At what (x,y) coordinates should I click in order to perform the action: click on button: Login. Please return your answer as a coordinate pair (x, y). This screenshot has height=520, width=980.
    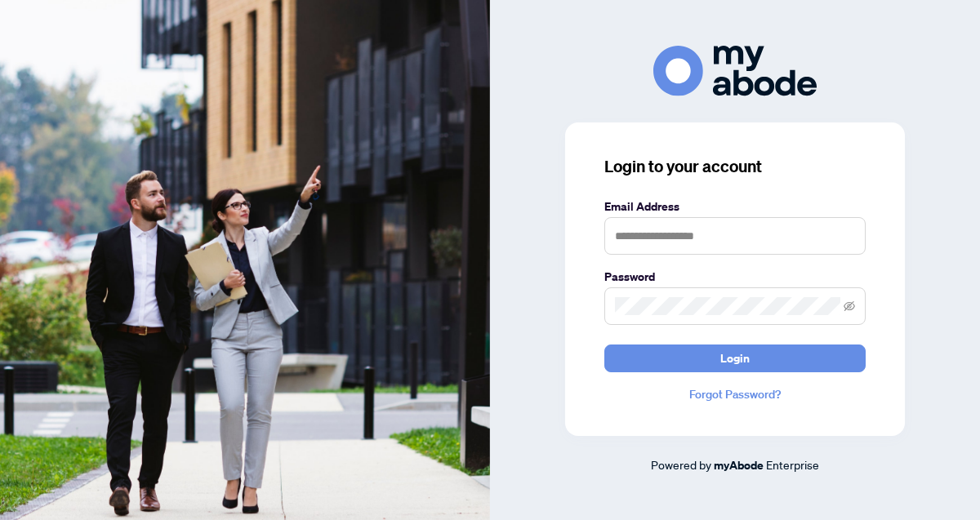
    Looking at the image, I should click on (735, 358).